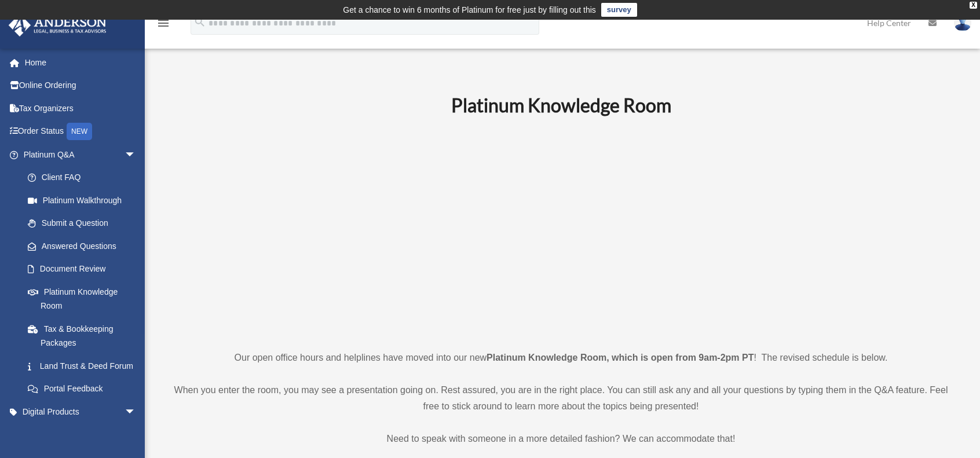  I want to click on img: Anderson Advisors Platinum Portal, so click(58, 25).